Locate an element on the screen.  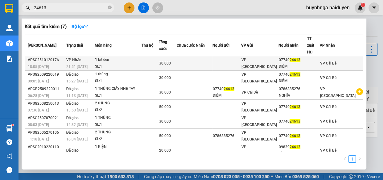
div: NGHĨA is located at coordinates (293, 95).